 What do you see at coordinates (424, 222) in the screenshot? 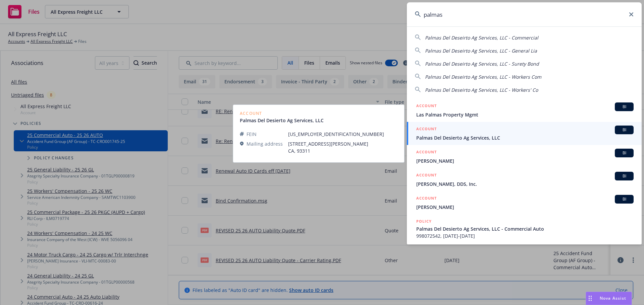
I see `h5: POLICY` at bounding box center [424, 222].